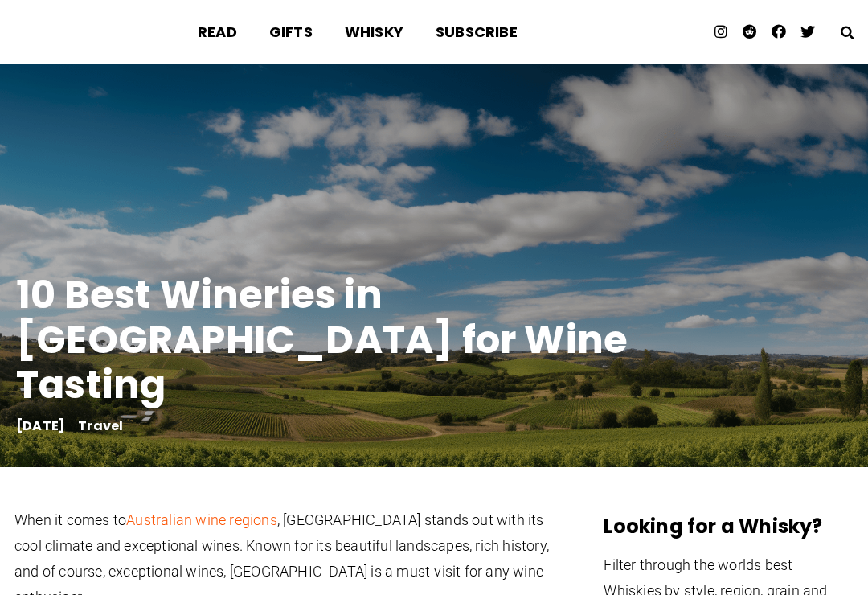 The height and width of the screenshot is (595, 868). What do you see at coordinates (477, 32) in the screenshot?
I see `a: Subscribe` at bounding box center [477, 32].